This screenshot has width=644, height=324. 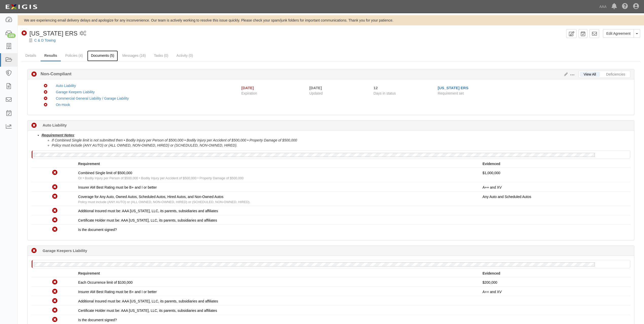 I want to click on div: We are experiencing email delivery delays and apologize for any inconvenience. Our team is active..., so click(x=331, y=20).